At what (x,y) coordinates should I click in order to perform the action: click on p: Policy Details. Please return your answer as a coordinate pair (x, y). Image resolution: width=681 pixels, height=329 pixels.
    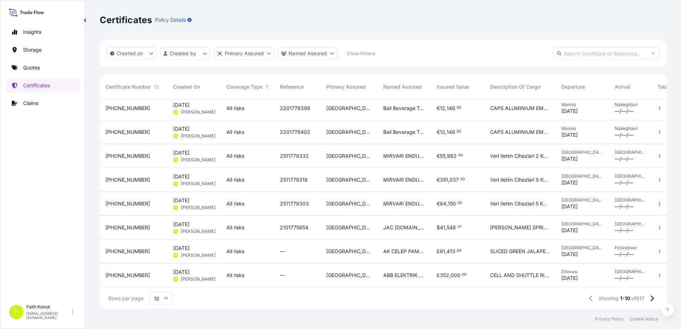
    Looking at the image, I should click on (170, 20).